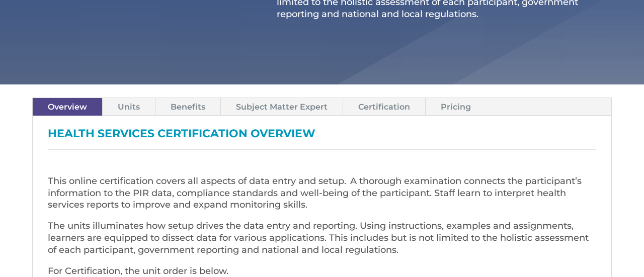  I want to click on h3: Health Services Certification Overview, so click(322, 136).